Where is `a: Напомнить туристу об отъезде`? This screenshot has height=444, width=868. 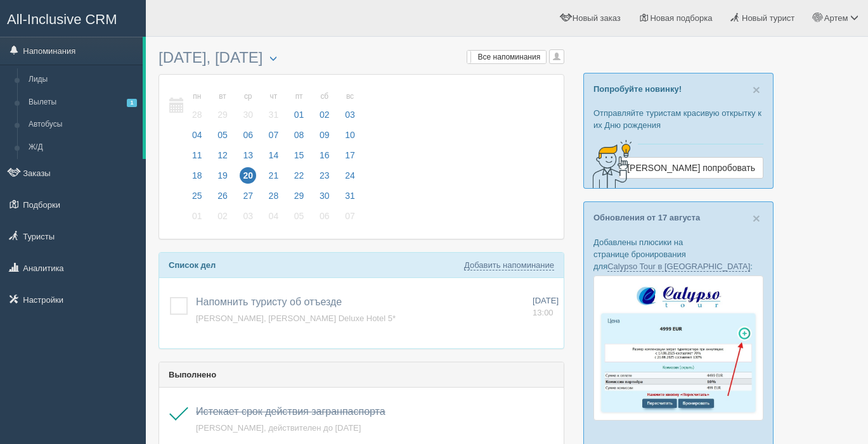
a: Напомнить туристу об отъезде is located at coordinates (269, 302).